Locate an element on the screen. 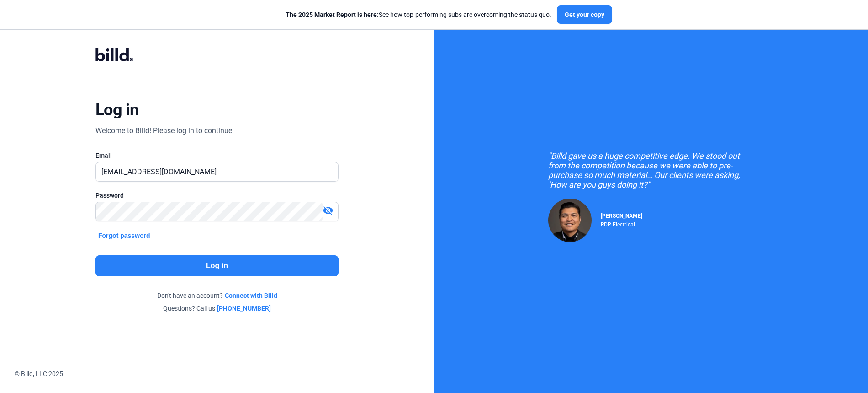  button: Get your copy is located at coordinates (584, 14).